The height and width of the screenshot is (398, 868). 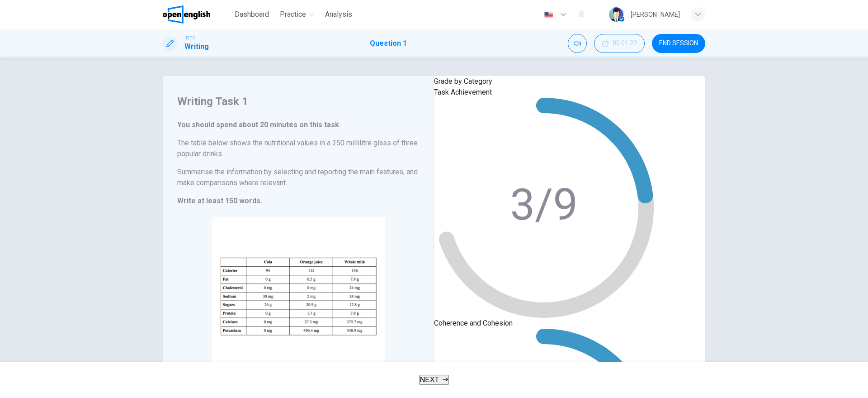 What do you see at coordinates (298, 125) in the screenshot?
I see `h6: You should spend about 20 minutes on this task.` at bounding box center [298, 125].